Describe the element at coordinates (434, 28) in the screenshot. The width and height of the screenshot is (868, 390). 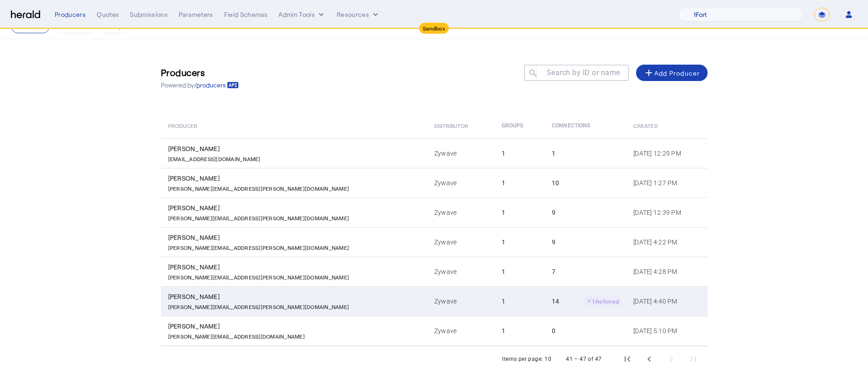
I see `div: Sandbox` at that location.